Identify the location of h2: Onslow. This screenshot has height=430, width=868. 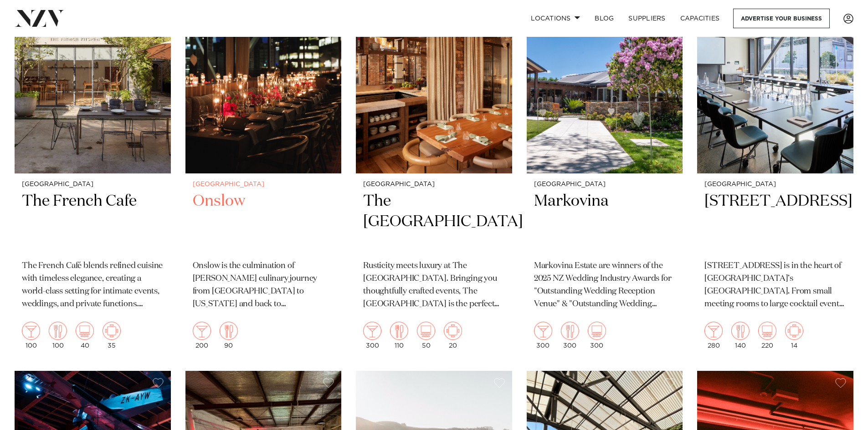
(263, 222).